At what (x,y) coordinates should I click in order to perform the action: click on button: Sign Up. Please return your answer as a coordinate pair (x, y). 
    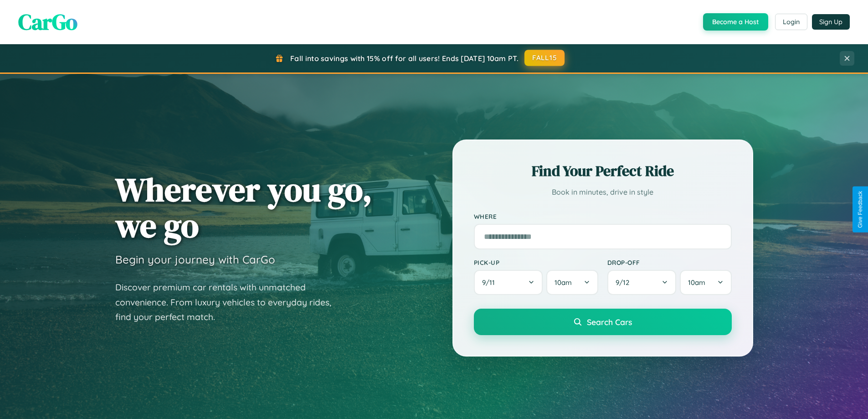
    Looking at the image, I should click on (831, 22).